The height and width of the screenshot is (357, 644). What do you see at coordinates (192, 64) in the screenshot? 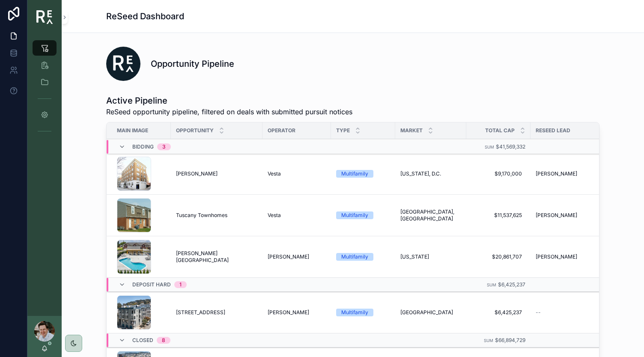
I see `h1: Opportunity Pipeline` at bounding box center [192, 64].